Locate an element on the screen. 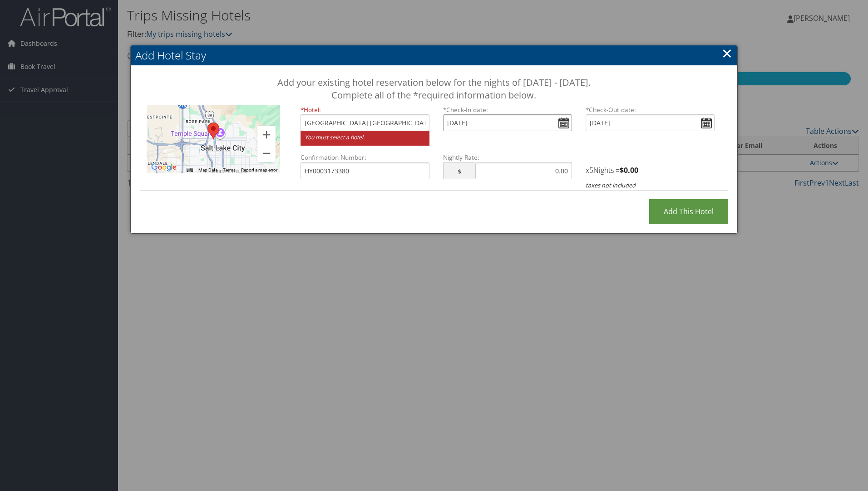 Image resolution: width=868 pixels, height=491 pixels. input: 0.00 is located at coordinates (523, 170).